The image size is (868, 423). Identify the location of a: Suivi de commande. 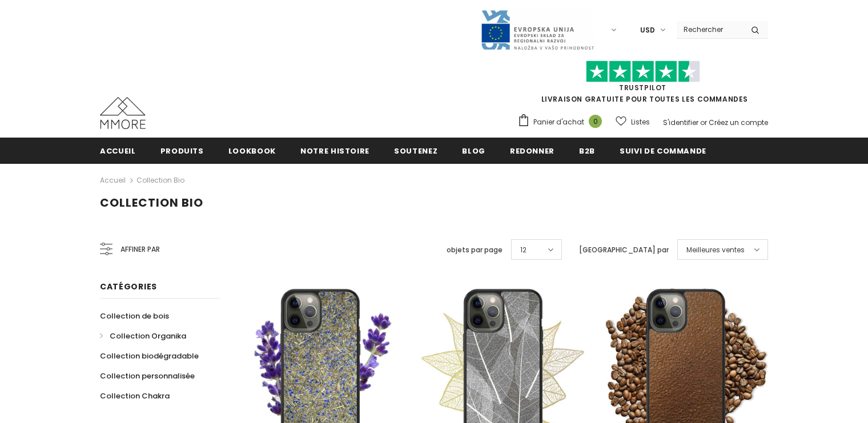
(663, 150).